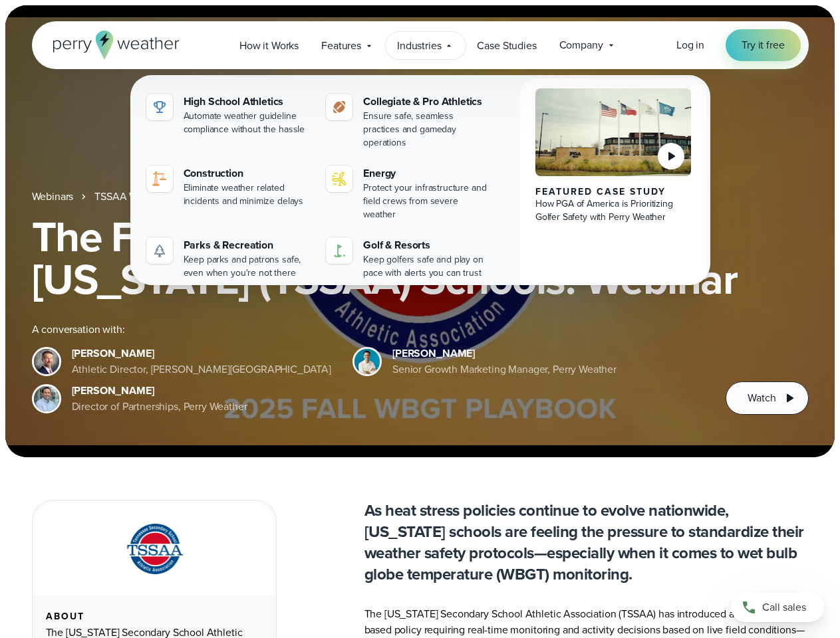 This screenshot has height=638, width=840. I want to click on a: Try it free, so click(763, 45).